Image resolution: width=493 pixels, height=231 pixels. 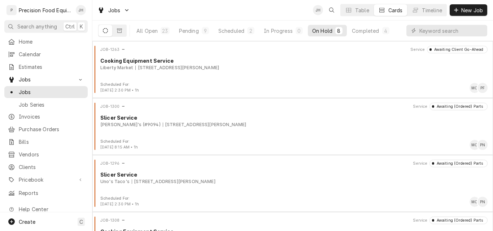 I want to click on span: Invoices, so click(x=51, y=117).